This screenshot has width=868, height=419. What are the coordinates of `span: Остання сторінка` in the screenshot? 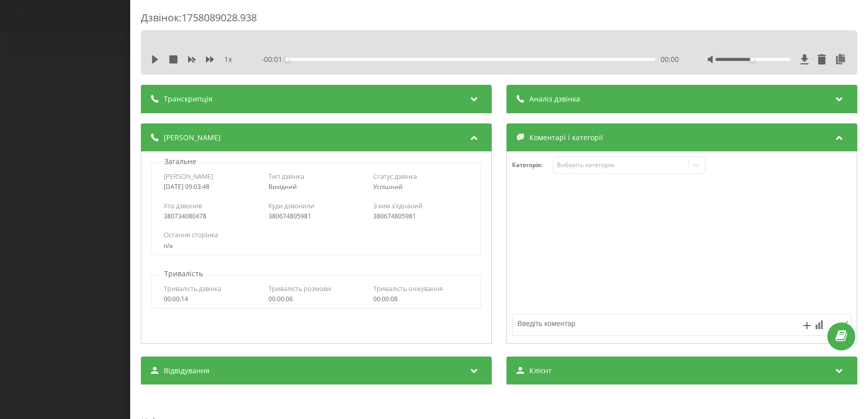 It's located at (191, 235).